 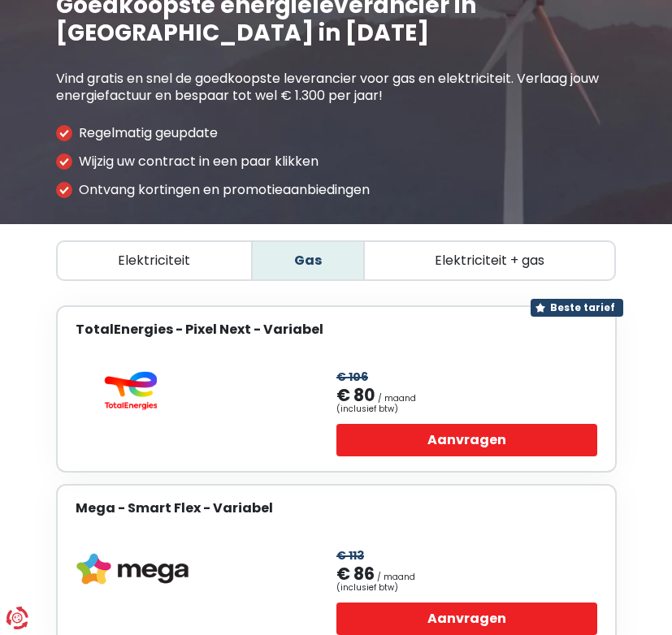 What do you see at coordinates (132, 391) in the screenshot?
I see `img: TotalEnergies - Pixel Next - Variabel` at bounding box center [132, 391].